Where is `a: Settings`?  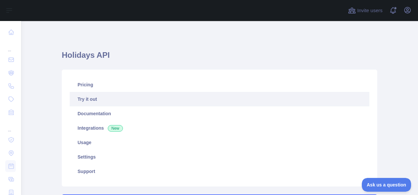
a: Settings is located at coordinates (219, 157).